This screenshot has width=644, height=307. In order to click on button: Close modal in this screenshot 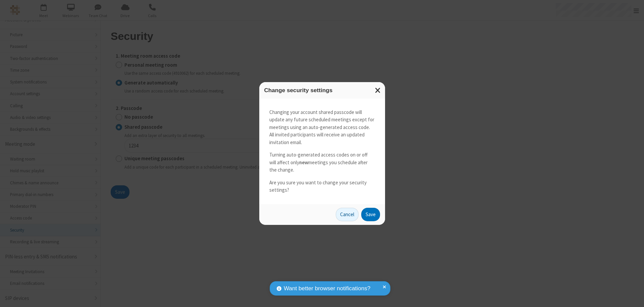, I will do `click(378, 90)`.